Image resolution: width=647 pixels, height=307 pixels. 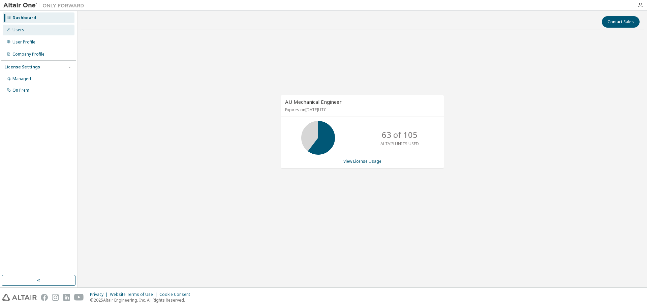 What do you see at coordinates (46, 5) in the screenshot?
I see `img: Altair One` at bounding box center [46, 5].